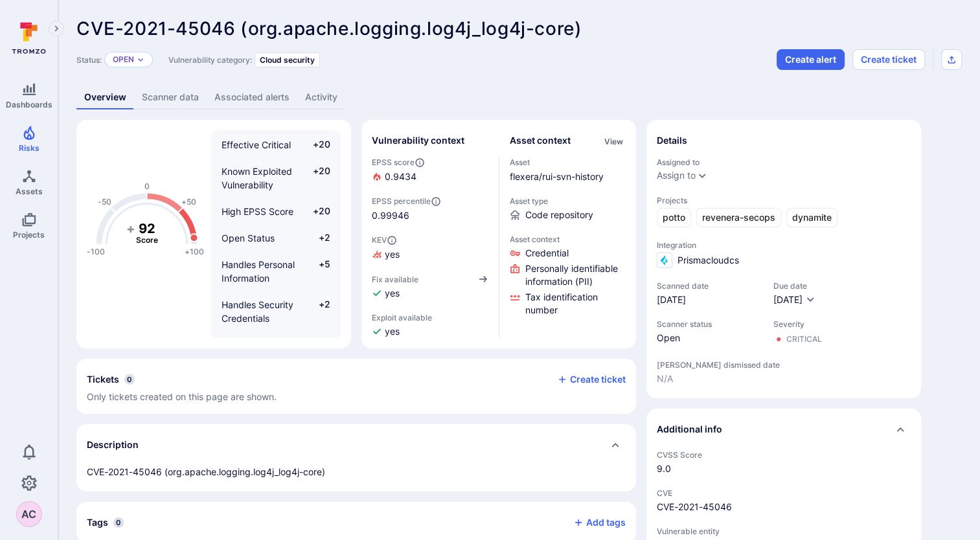  What do you see at coordinates (784, 469) in the screenshot?
I see `span: 9.0` at bounding box center [784, 469].